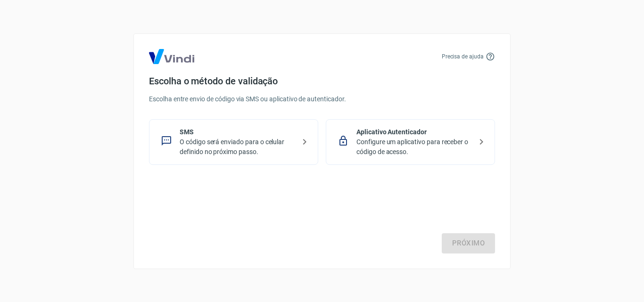 The image size is (644, 302). I want to click on h4: Escolha o método de validação, so click(322, 81).